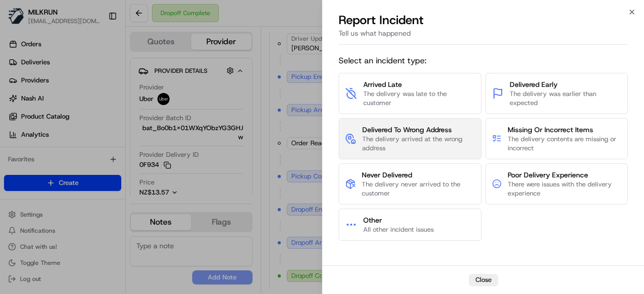 The image size is (644, 294). What do you see at coordinates (564, 144) in the screenshot?
I see `span: The delivery contents are missing or incorrect` at bounding box center [564, 144].